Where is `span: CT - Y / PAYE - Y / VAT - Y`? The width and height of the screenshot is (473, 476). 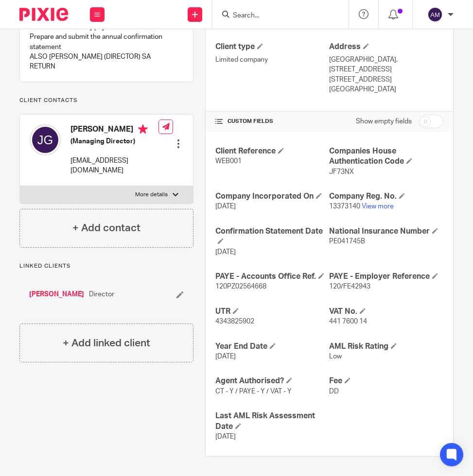 span: CT - Y / PAYE - Y / VAT - Y is located at coordinates (253, 392).